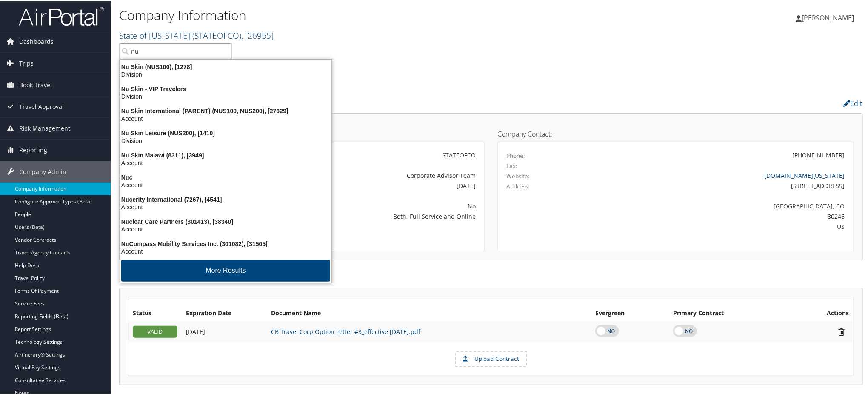 This screenshot has height=394, width=868. What do you see at coordinates (365, 102) in the screenshot?
I see `h2: Company Profile:` at bounding box center [365, 102].